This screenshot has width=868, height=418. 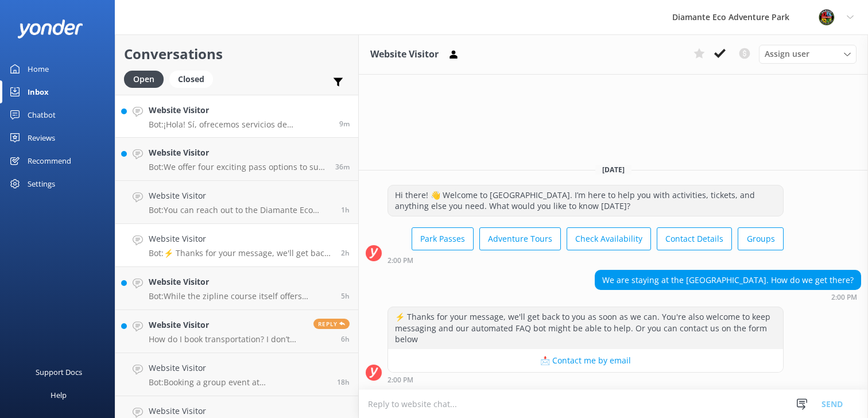 What do you see at coordinates (694, 239) in the screenshot?
I see `button: Contact Details` at bounding box center [694, 239].